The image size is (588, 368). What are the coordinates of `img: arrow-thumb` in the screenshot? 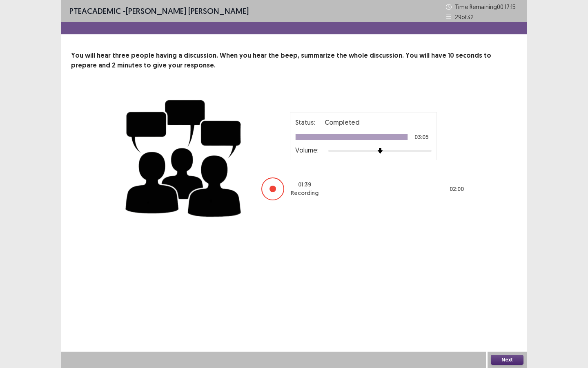 It's located at (380, 151).